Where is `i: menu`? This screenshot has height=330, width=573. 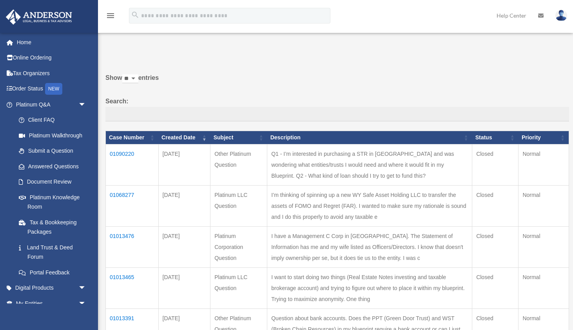
i: menu is located at coordinates (111, 16).